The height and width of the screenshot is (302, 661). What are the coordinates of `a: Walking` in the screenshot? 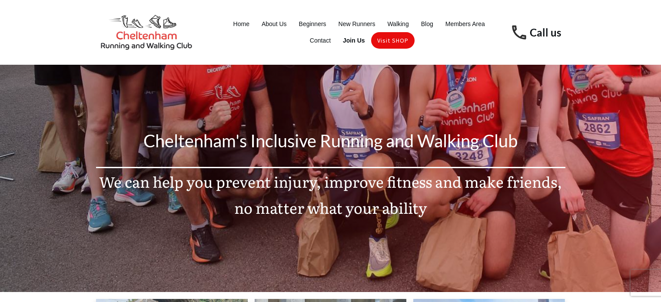 It's located at (398, 24).